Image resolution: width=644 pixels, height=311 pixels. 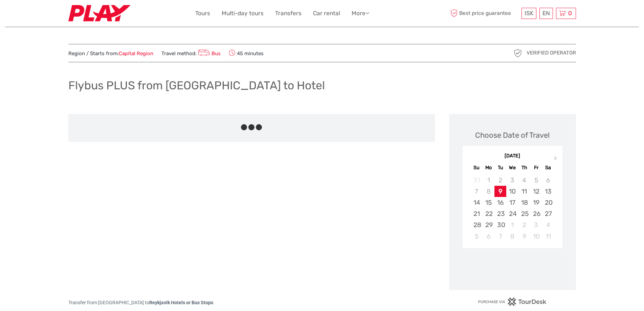 What do you see at coordinates (485, 13) in the screenshot?
I see `span: Best price guarantee` at bounding box center [485, 13].